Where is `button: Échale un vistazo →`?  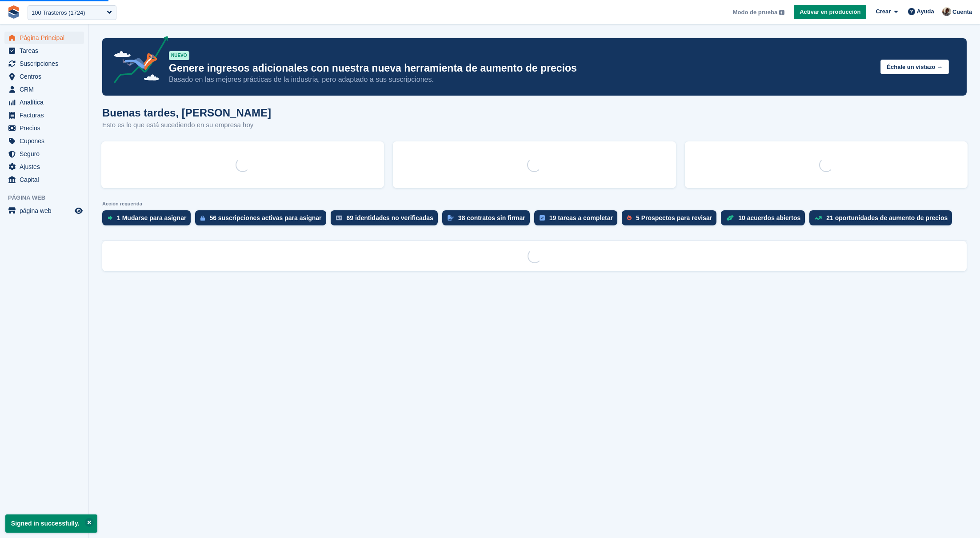
button: Échale un vistazo → is located at coordinates (915, 67).